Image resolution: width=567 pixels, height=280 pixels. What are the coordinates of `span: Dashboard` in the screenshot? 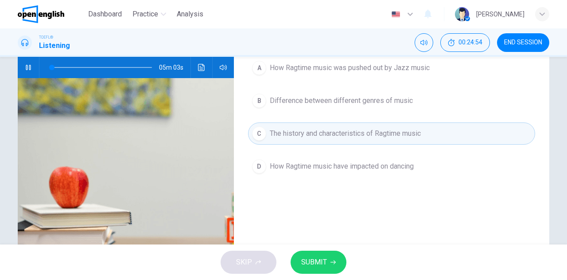 It's located at (105, 14).